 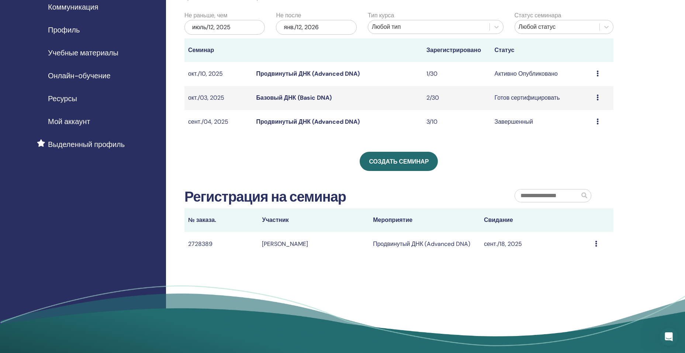 I want to click on span: Мой аккаунт, so click(x=69, y=121).